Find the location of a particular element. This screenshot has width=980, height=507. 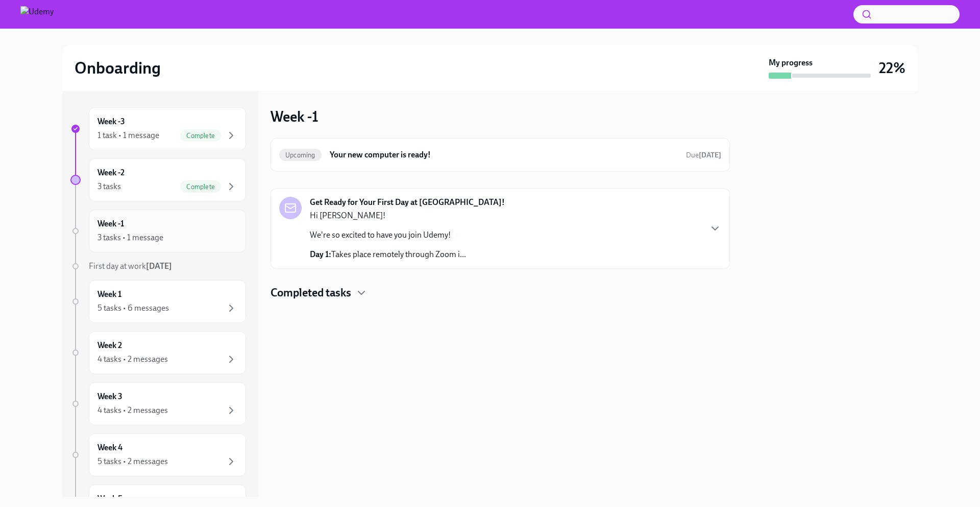

h6: Week 1 is located at coordinates (109, 294).